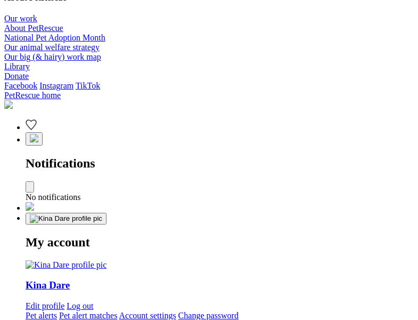  I want to click on a: Our animal welfare strategy, so click(52, 47).